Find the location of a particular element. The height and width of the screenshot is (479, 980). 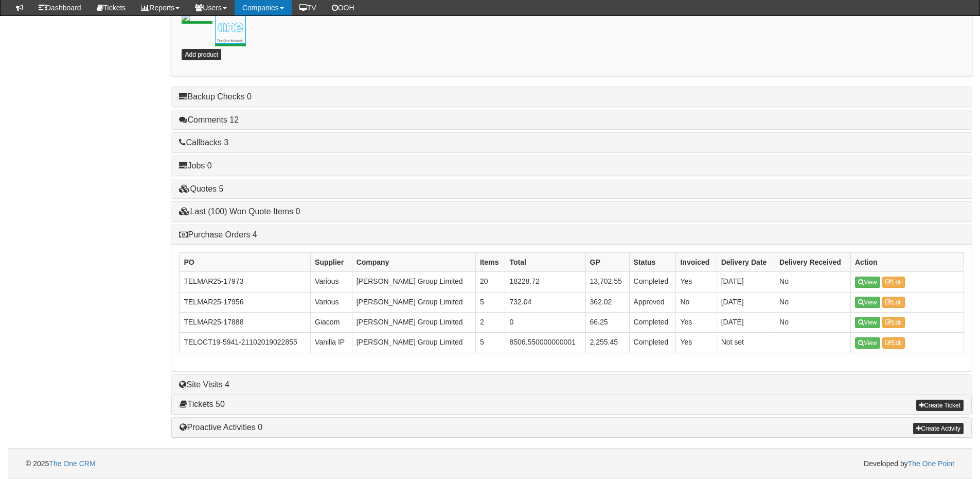

td: 2 is located at coordinates (490, 322).